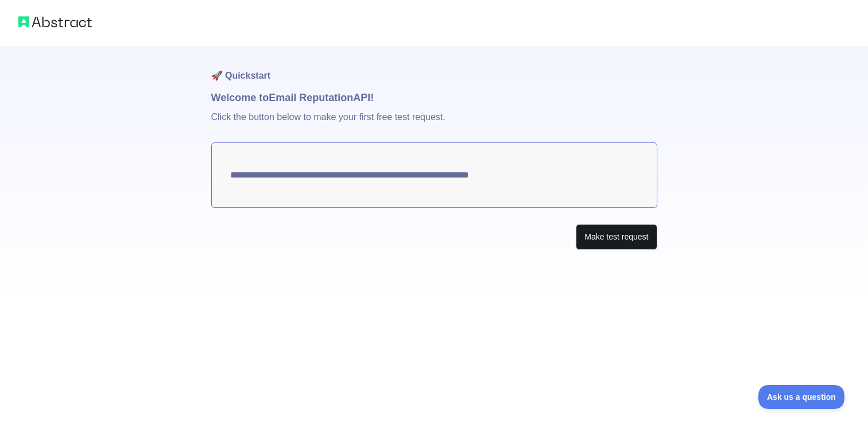  What do you see at coordinates (55, 22) in the screenshot?
I see `img: Abstract logo` at bounding box center [55, 22].